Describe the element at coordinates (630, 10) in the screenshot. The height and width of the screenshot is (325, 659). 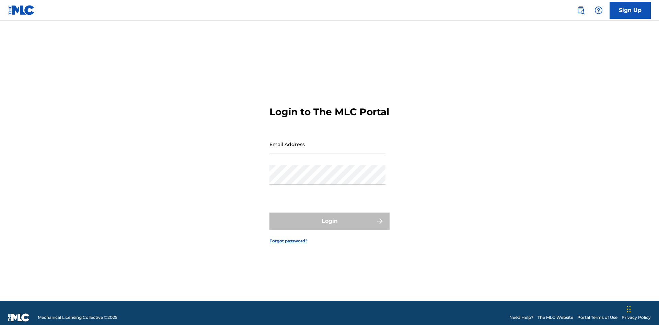
I see `a: Sign Up` at that location.